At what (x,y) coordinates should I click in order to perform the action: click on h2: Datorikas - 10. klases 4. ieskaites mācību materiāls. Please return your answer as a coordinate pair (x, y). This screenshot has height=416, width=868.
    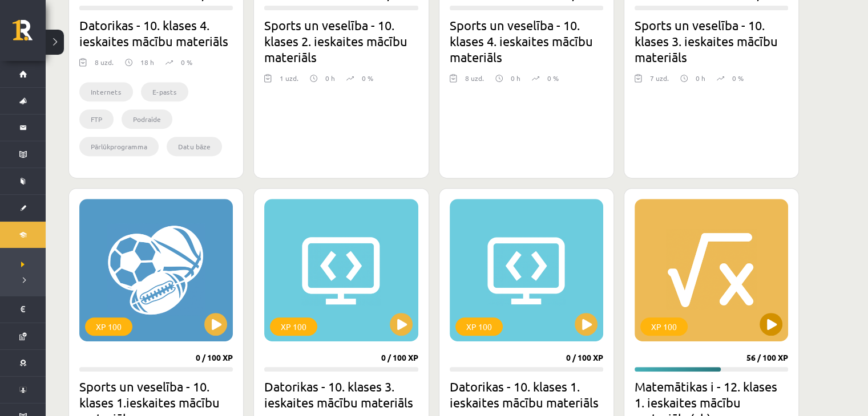
    Looking at the image, I should click on (156, 33).